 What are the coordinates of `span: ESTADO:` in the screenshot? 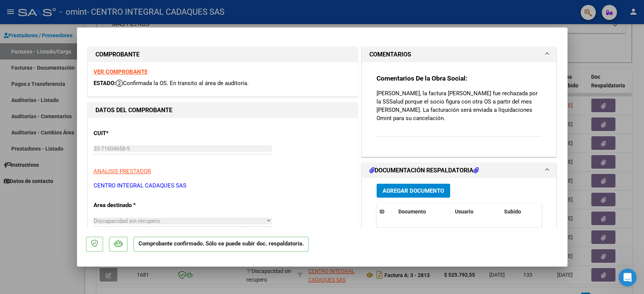 It's located at (104, 84).